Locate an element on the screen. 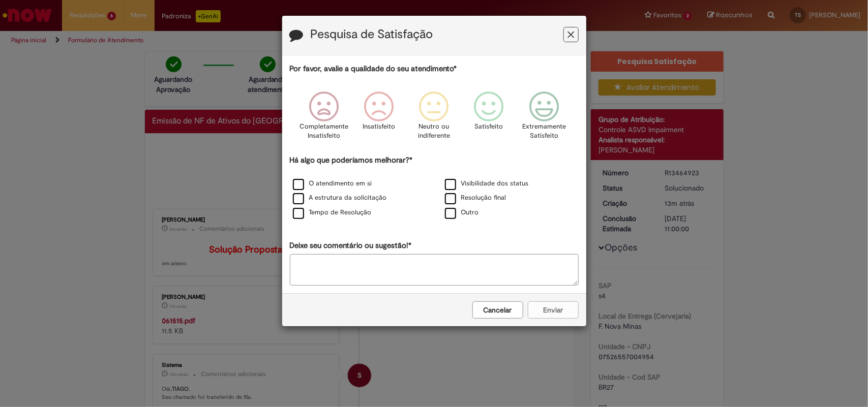  label: Tempo de Resolução is located at coordinates (332, 212).